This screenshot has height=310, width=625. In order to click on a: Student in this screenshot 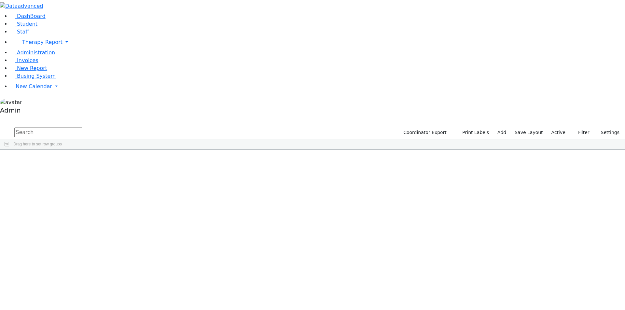, I will do `click(24, 24)`.